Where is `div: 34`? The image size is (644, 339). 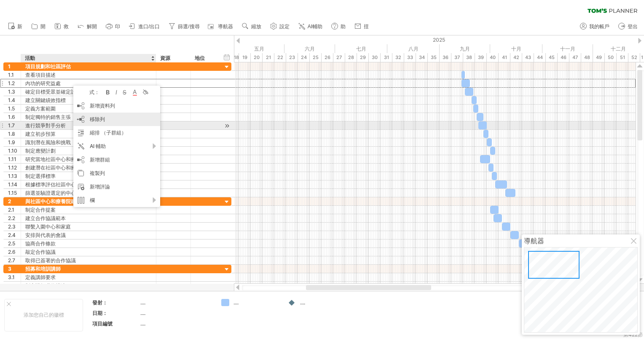 div: 34 is located at coordinates (422, 57).